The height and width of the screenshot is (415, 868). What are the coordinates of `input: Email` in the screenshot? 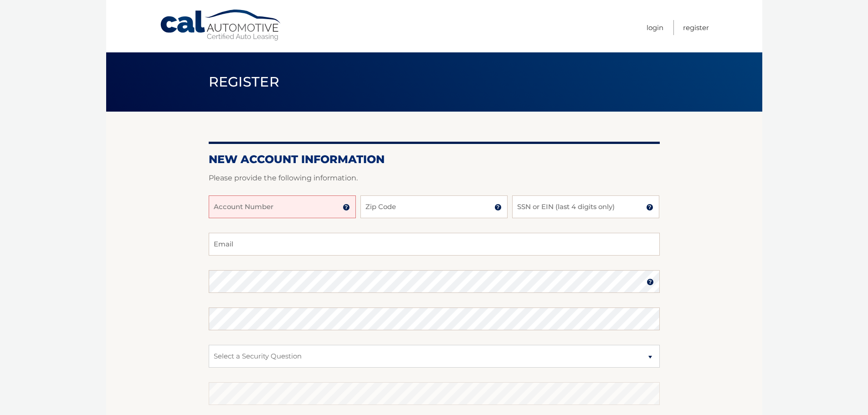 It's located at (434, 244).